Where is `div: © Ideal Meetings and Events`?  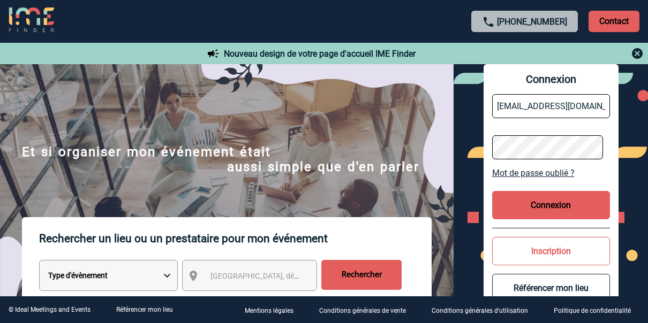
div: © Ideal Meetings and Events is located at coordinates (49, 310).